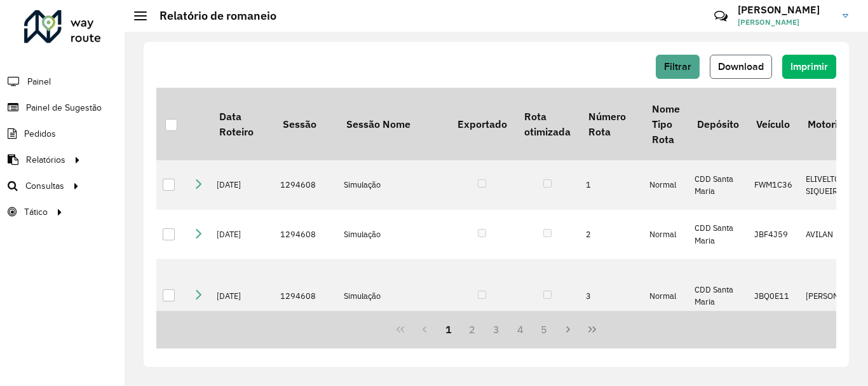 Image resolution: width=868 pixels, height=386 pixels. Describe the element at coordinates (472, 329) in the screenshot. I see `button: 2` at that location.